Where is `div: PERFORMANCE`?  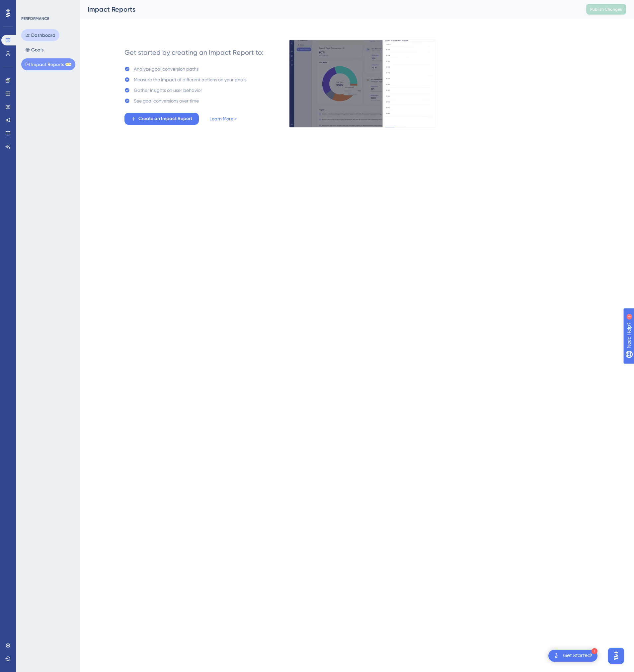 div: PERFORMANCE is located at coordinates (35, 19).